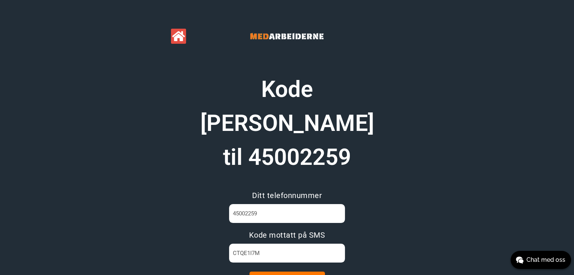  Describe the element at coordinates (546, 260) in the screenshot. I see `span: Chat med oss` at that location.